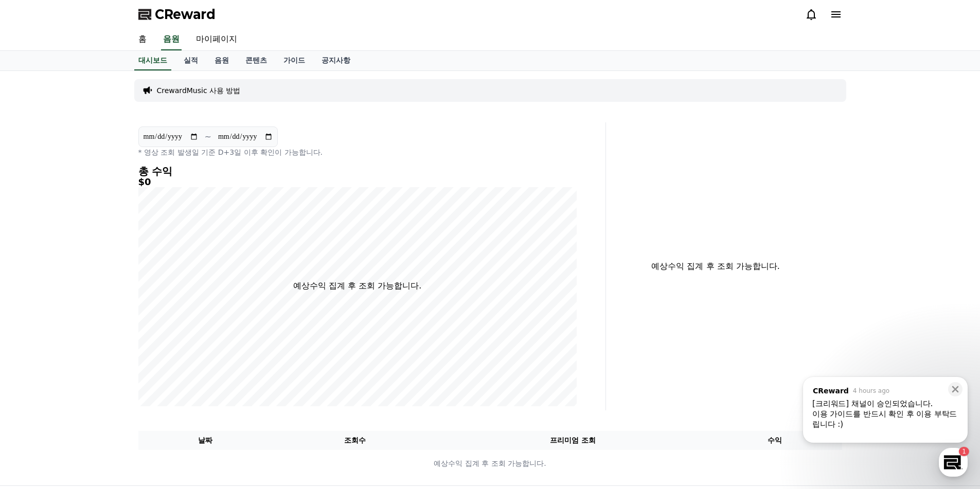 This screenshot has width=980, height=489. What do you see at coordinates (358, 172) in the screenshot?
I see `h4: 총 수익` at bounding box center [358, 172].